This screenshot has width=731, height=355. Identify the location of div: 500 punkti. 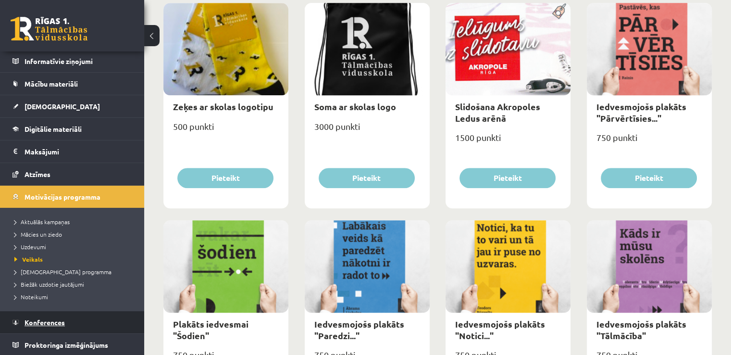
(226, 130).